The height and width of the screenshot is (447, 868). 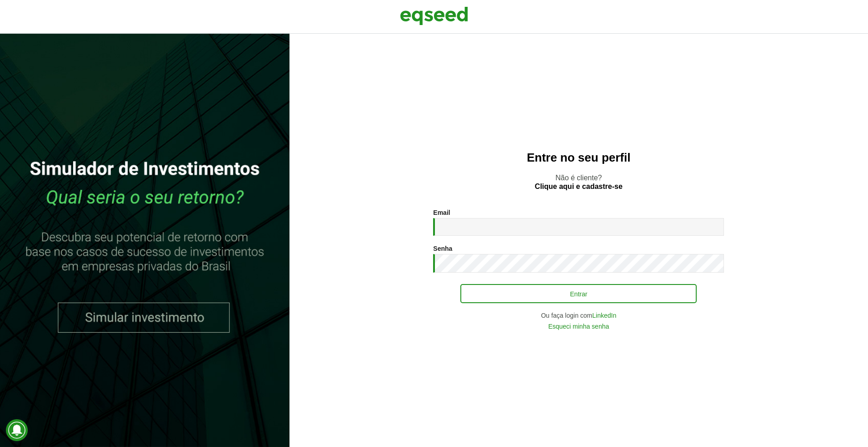 What do you see at coordinates (578, 326) in the screenshot?
I see `a: Esqueci minha senha` at bounding box center [578, 326].